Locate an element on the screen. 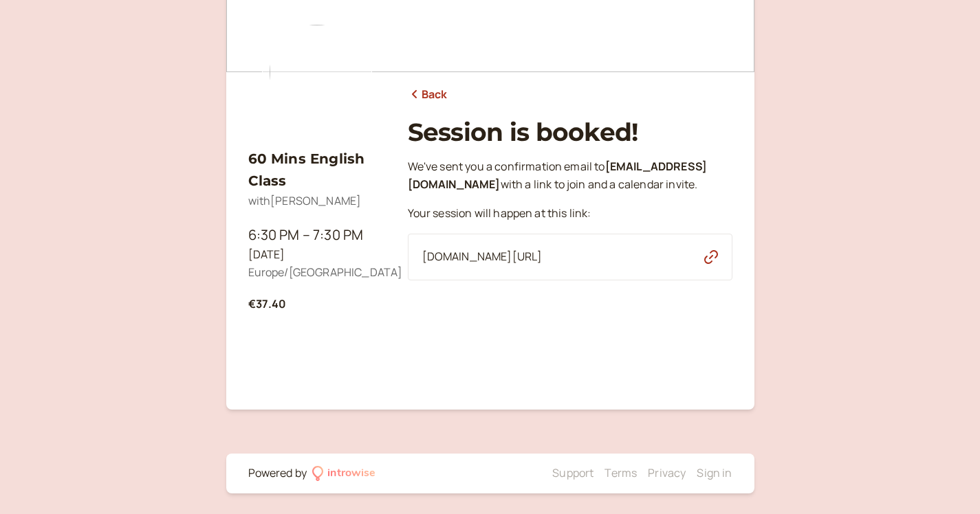 The height and width of the screenshot is (514, 980). p: We ' ve sent you a confirmation email to with a link to join and a calendar invite. is located at coordinates (570, 176).